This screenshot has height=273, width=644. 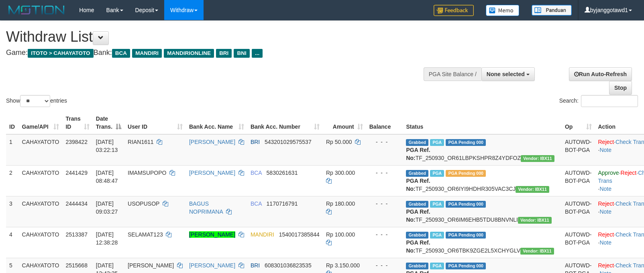 What do you see at coordinates (600, 74) in the screenshot?
I see `a: Run Auto-Refresh` at bounding box center [600, 74].